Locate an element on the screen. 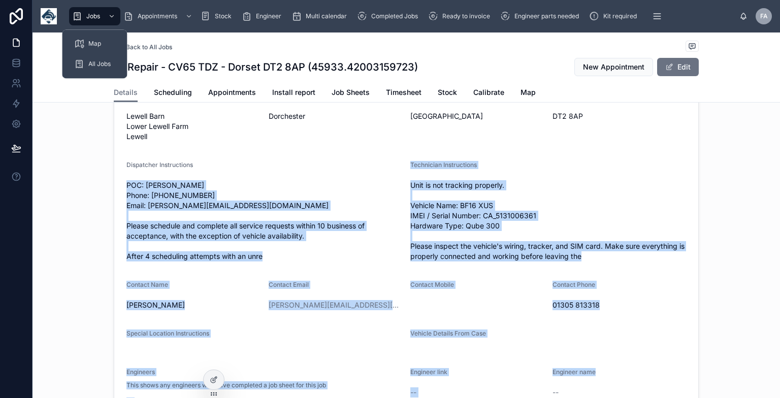  a: Details is located at coordinates (125, 93).